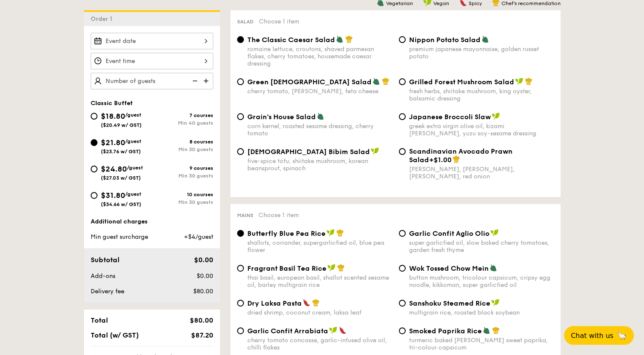 The width and height of the screenshot is (644, 355). Describe the element at coordinates (288, 331) in the screenshot. I see `span: Garlic Confit Arrabiata` at that location.